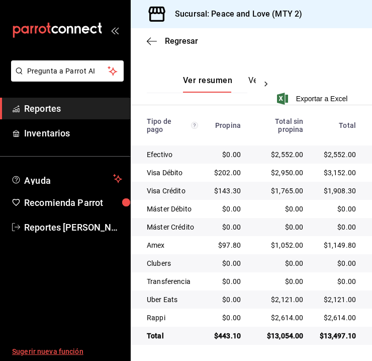 The width and height of the screenshot is (372, 361). Describe the element at coordinates (219, 84) in the screenshot. I see `div: navigation tabs` at that location.